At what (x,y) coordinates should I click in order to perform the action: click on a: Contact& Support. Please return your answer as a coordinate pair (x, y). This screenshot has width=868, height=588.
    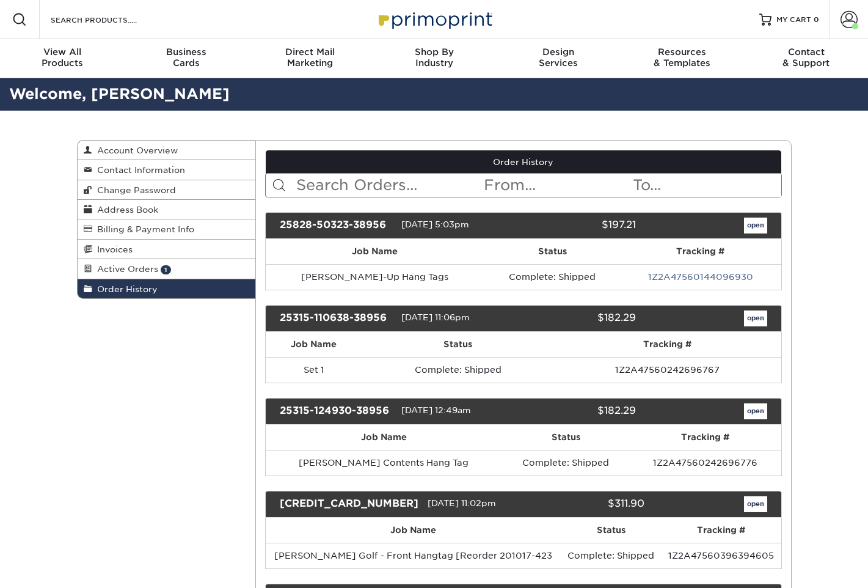
    Looking at the image, I should click on (806, 59).